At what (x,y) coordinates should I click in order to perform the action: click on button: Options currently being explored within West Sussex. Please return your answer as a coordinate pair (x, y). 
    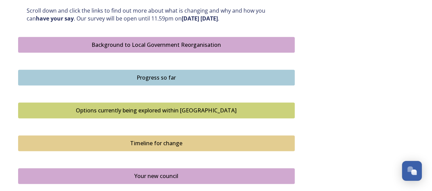
    Looking at the image, I should click on (156, 110).